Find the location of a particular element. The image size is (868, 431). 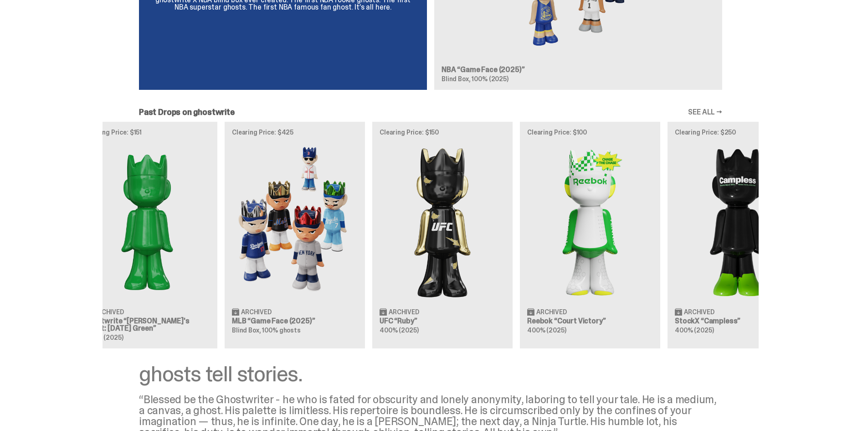

a: Clearing Price: $425 Game Face (2025) Archived is located at coordinates (294, 235).